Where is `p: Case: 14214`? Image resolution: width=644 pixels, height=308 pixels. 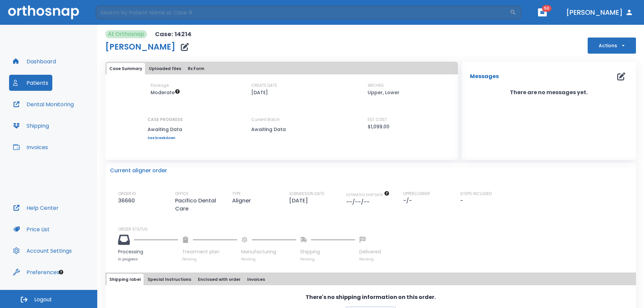 p: Case: 14214 is located at coordinates (173, 34).